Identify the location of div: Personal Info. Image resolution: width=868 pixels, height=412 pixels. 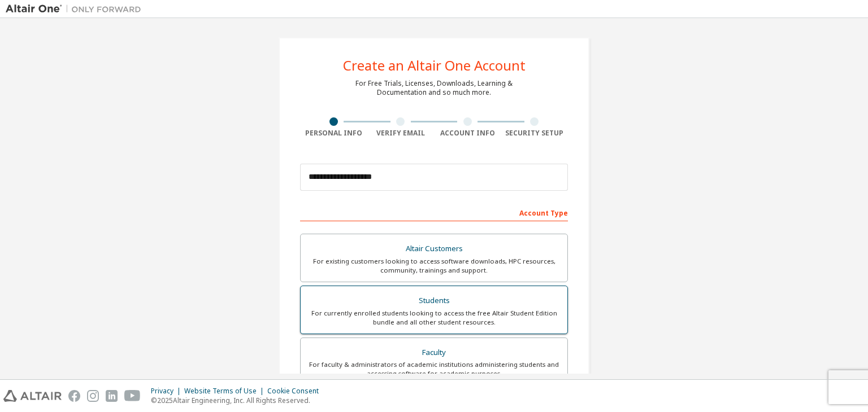
(333, 133).